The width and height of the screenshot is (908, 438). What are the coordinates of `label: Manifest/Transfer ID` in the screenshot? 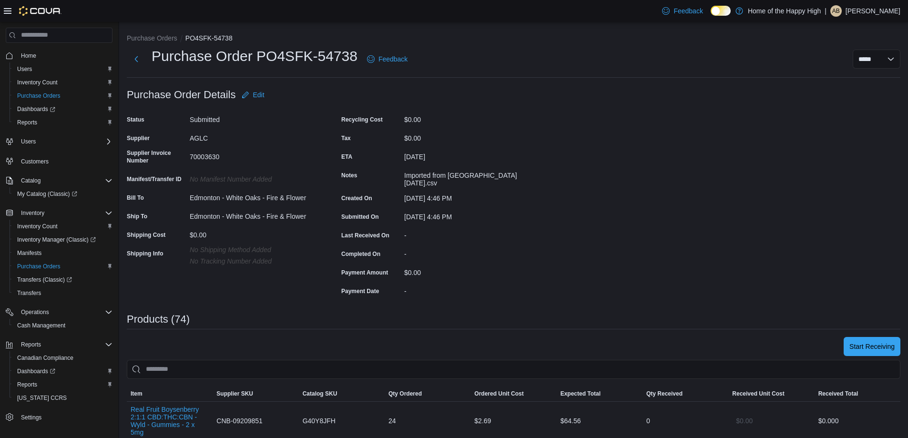 It's located at (154, 179).